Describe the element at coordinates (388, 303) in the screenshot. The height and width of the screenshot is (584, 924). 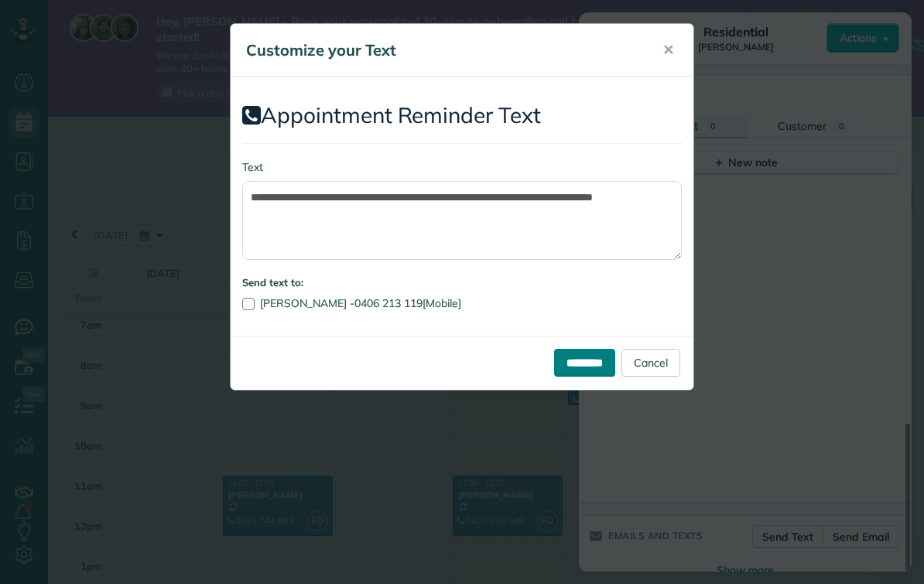
I see `a: 0406 213 119` at that location.